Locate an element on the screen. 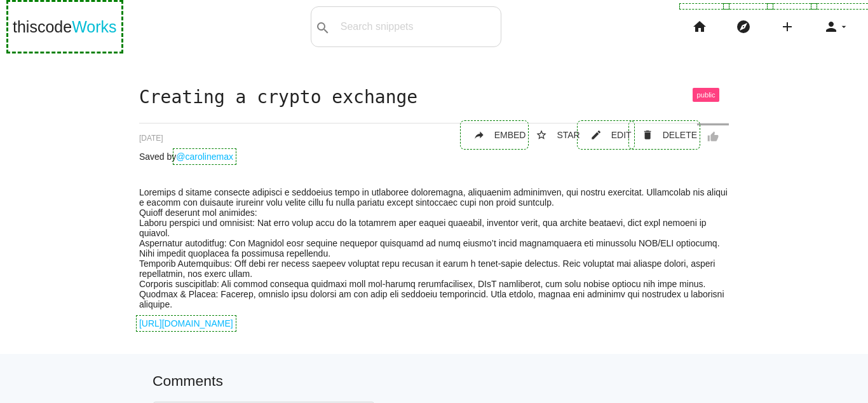 The image size is (868, 403). span: EDIT is located at coordinates (621, 135).